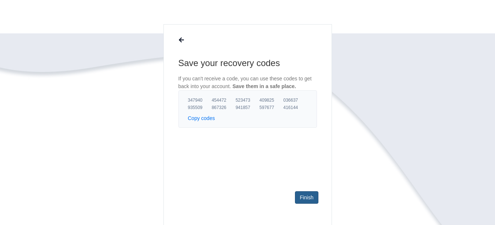 This screenshot has width=495, height=225. I want to click on span: Save them in a safe place., so click(264, 86).